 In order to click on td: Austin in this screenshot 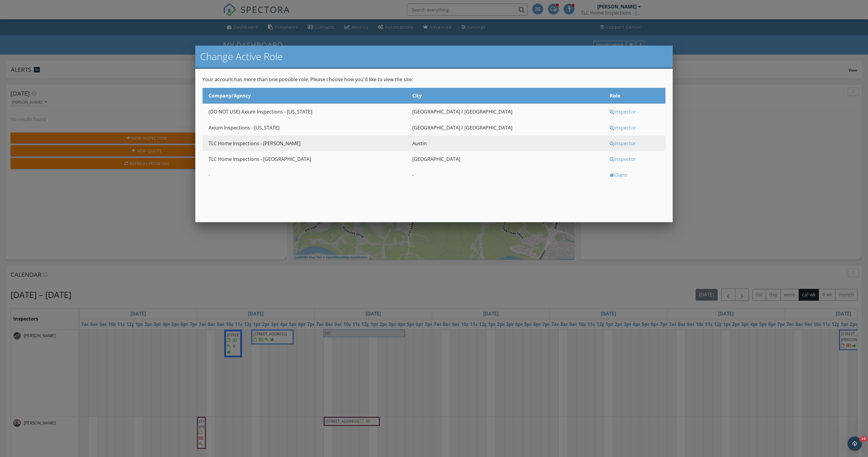, I will do `click(505, 143)`.